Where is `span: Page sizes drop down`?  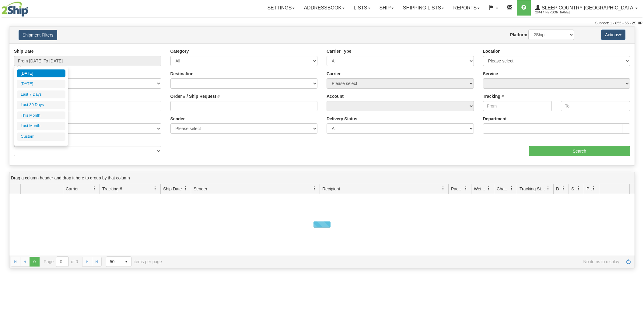 span: Page sizes drop down is located at coordinates (119, 262).